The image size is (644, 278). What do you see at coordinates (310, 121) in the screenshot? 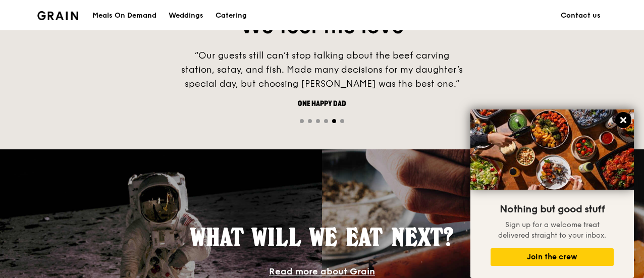
I see `span: Go to slide 2` at bounding box center [310, 121].